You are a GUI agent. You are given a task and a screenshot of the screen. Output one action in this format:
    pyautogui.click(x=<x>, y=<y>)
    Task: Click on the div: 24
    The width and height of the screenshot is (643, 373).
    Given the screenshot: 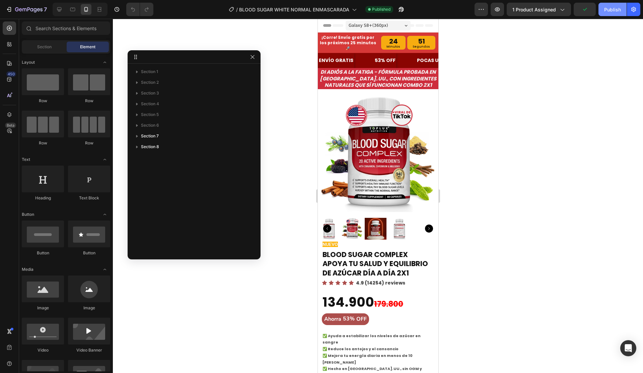 What is the action you would take?
    pyautogui.click(x=75, y=22)
    